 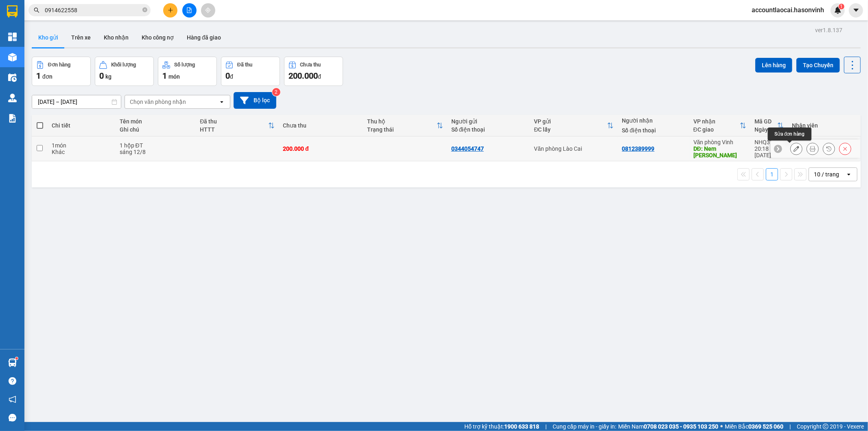 What do you see at coordinates (250, 72) in the screenshot?
I see `button: Đã thu0đ` at bounding box center [250, 72].